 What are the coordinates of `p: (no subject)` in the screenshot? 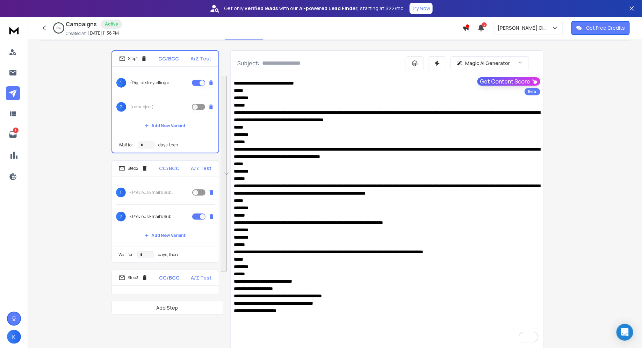 It's located at (142, 107).